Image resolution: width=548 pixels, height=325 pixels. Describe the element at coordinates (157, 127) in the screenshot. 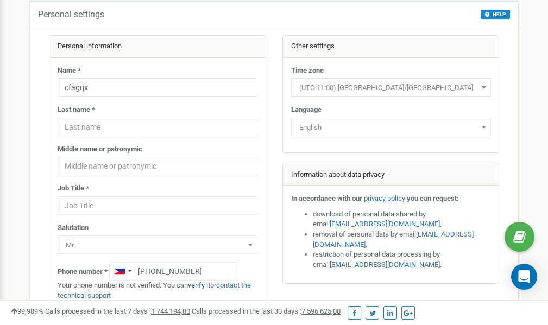

I see `input: Last name` at that location.